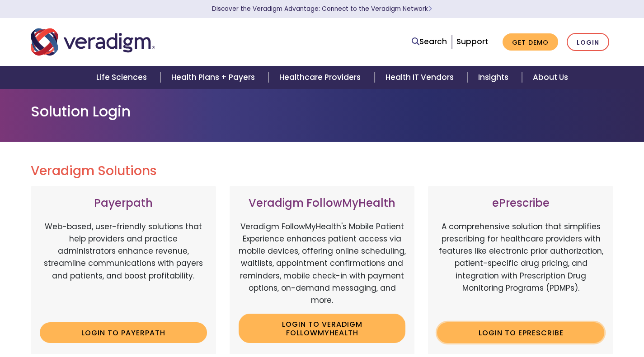  I want to click on a: Veradigm logo, so click(93, 42).